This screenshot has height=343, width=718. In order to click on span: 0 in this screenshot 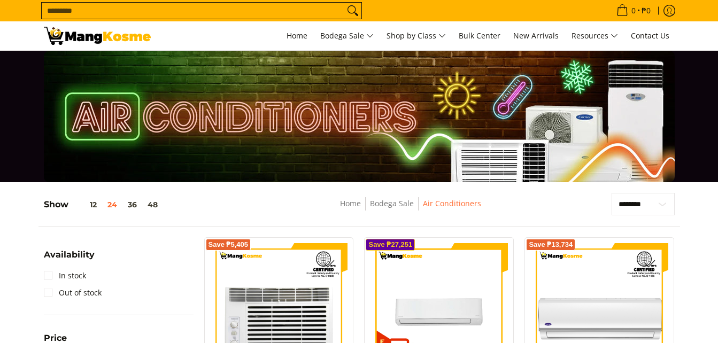, I will do `click(633, 11)`.